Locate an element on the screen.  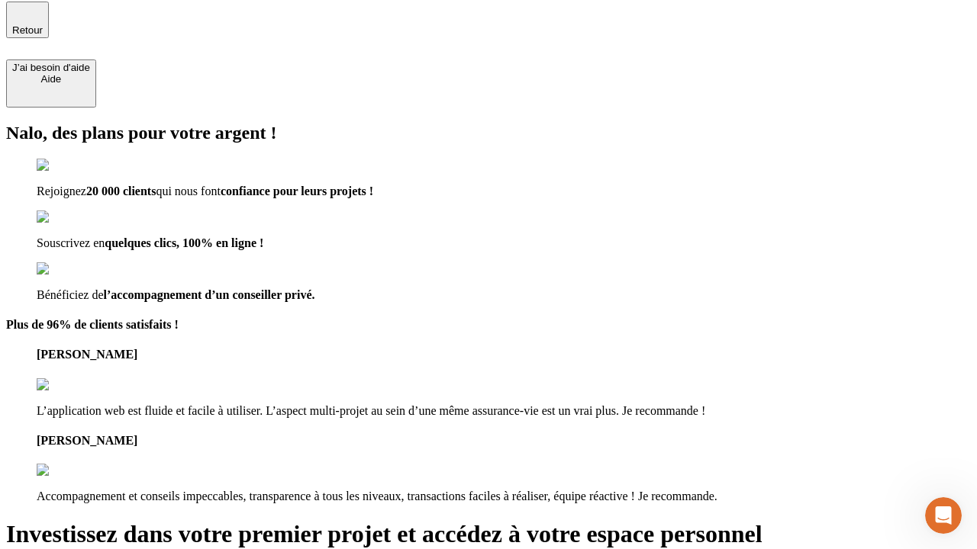
p: L’application web est fluide et facile à utiliser. L’aspect multi-projet au sein d’une même assur... is located at coordinates (504, 411).